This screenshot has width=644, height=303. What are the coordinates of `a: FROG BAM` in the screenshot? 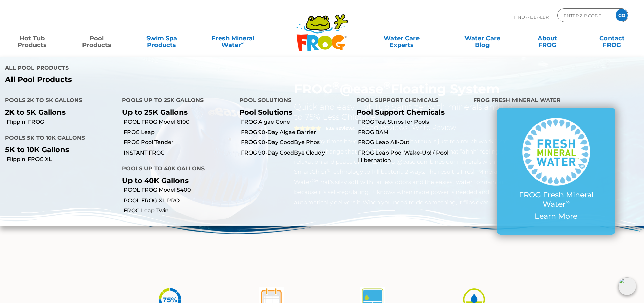 It's located at (413, 133).